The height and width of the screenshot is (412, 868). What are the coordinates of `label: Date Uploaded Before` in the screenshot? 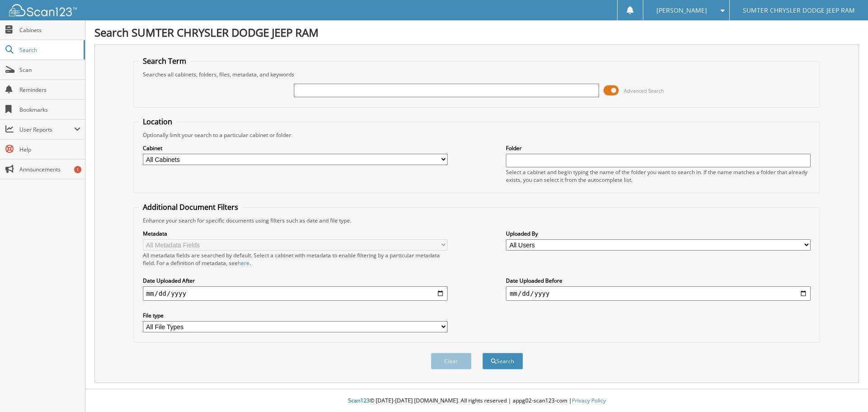 It's located at (658, 280).